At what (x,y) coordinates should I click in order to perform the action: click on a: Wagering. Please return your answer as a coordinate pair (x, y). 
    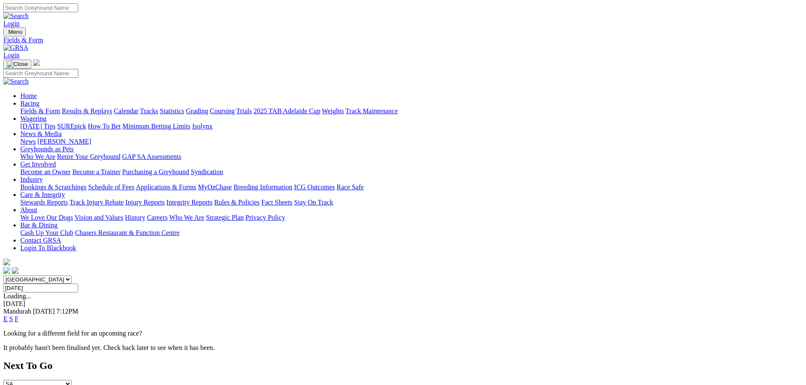
    Looking at the image, I should click on (33, 118).